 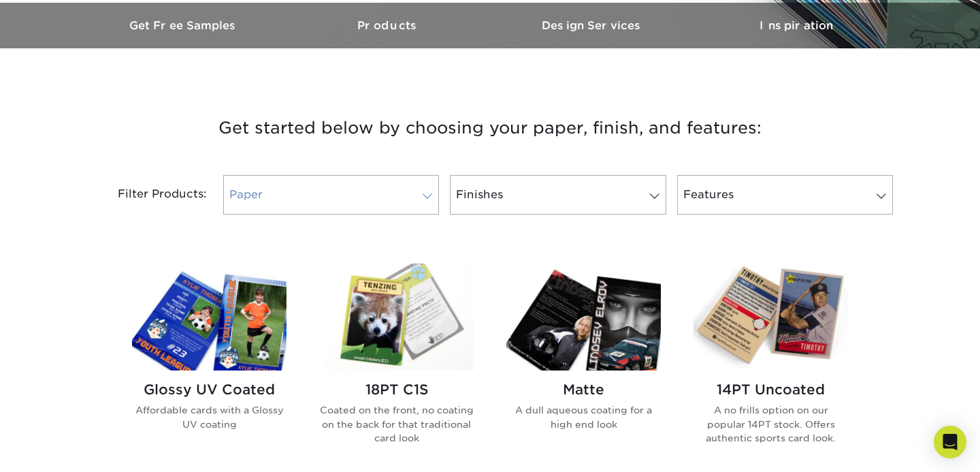 I want to click on a: 14PT Uncoated Trading Cards 14PT Uncoated A no frills option on our popular 14PT stock. Offers au..., so click(x=771, y=365).